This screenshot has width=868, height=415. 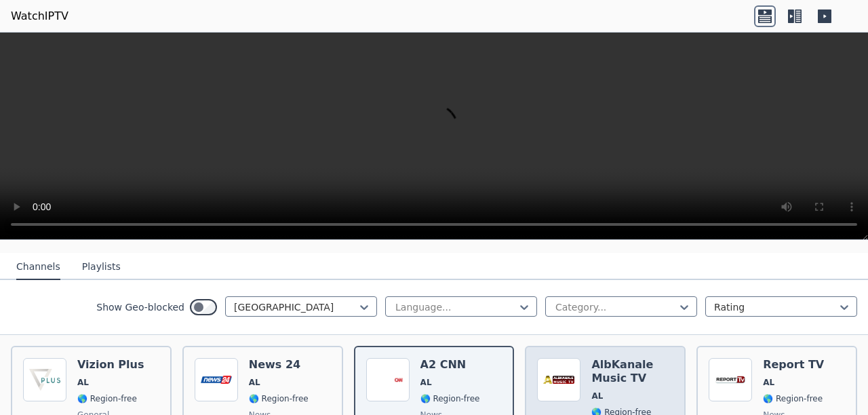 I want to click on a: WatchIPTV, so click(x=40, y=17).